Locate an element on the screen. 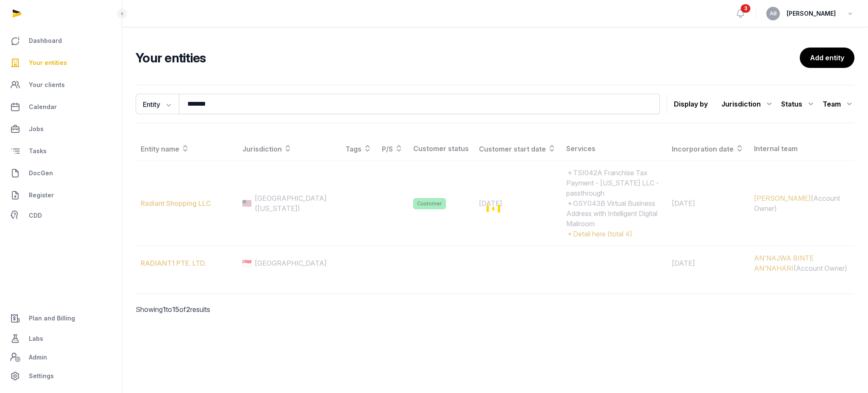  span: Jobs is located at coordinates (36, 129).